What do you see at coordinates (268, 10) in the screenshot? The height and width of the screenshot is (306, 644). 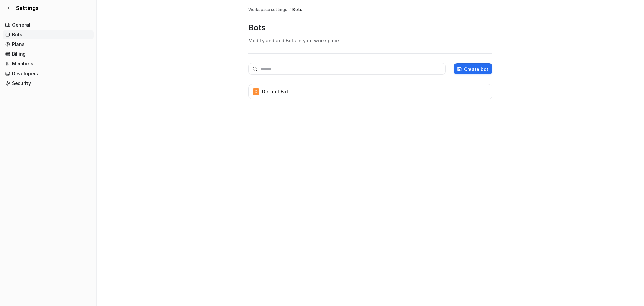 I see `a: Workspace settings` at bounding box center [268, 10].